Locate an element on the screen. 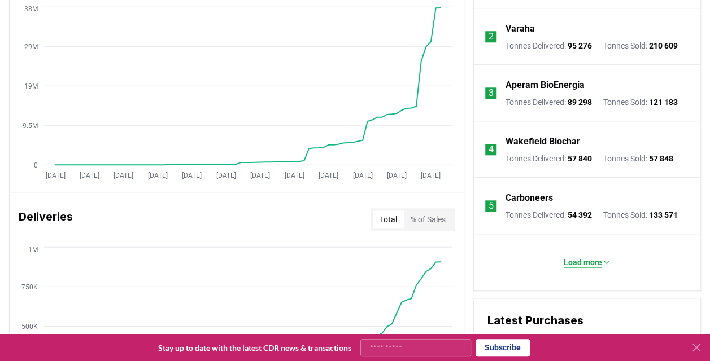 This screenshot has height=361, width=710. p: 4 is located at coordinates (491, 150).